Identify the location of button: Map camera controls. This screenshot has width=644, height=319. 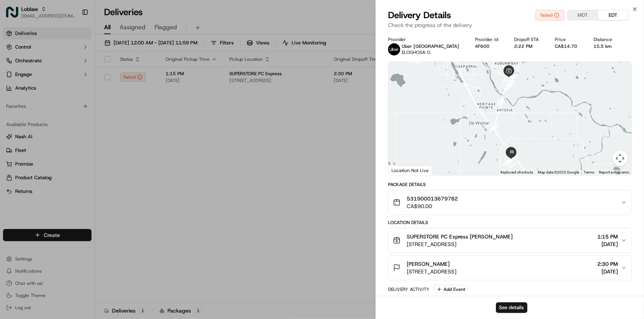
(620, 158).